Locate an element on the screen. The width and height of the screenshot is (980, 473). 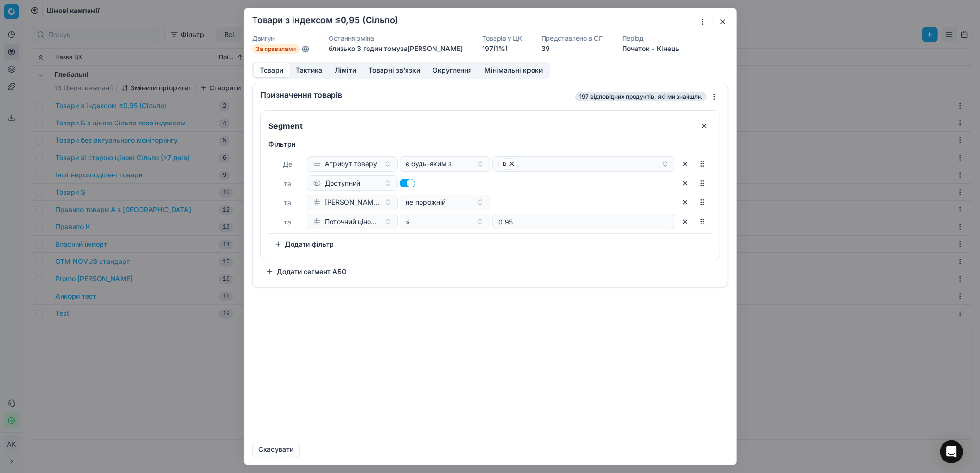
button: b is located at coordinates (584, 164).